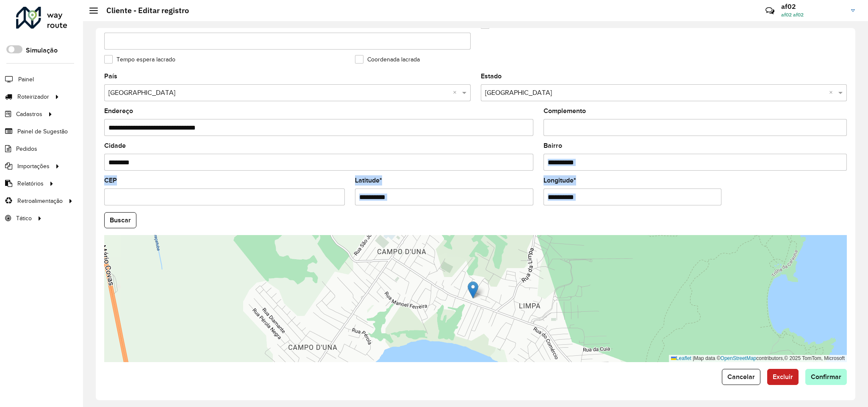  Describe the element at coordinates (119, 111) in the screenshot. I see `label: Endereço` at that location.